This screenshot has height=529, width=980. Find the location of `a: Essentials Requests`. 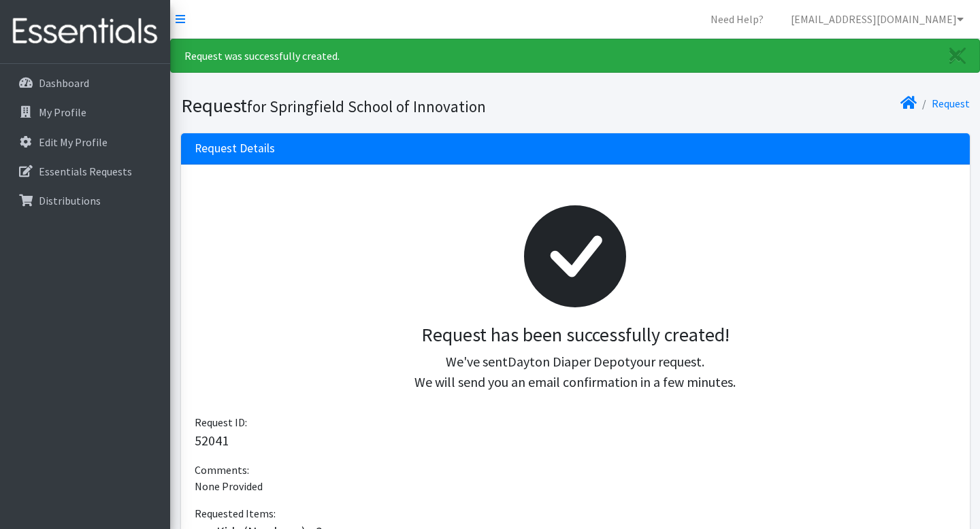

a: Essentials Requests is located at coordinates (85, 171).